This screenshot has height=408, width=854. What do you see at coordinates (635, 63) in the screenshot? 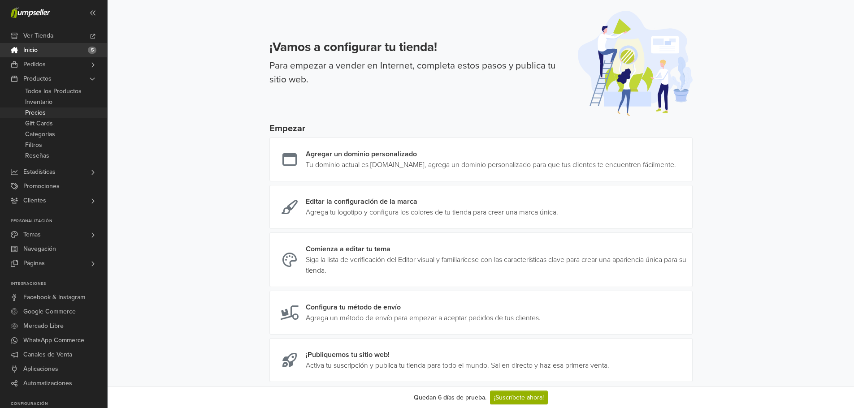
I see `img: onboarding-illustration-afe561586f57c9d3ab25.svg` at bounding box center [635, 63].